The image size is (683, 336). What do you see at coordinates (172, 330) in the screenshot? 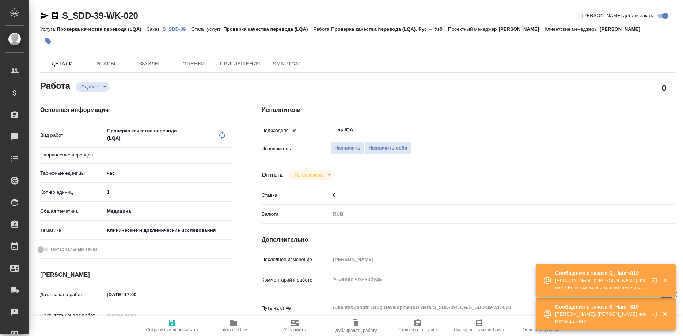
I see `span: Сохранить и пересчитать` at bounding box center [172, 330].